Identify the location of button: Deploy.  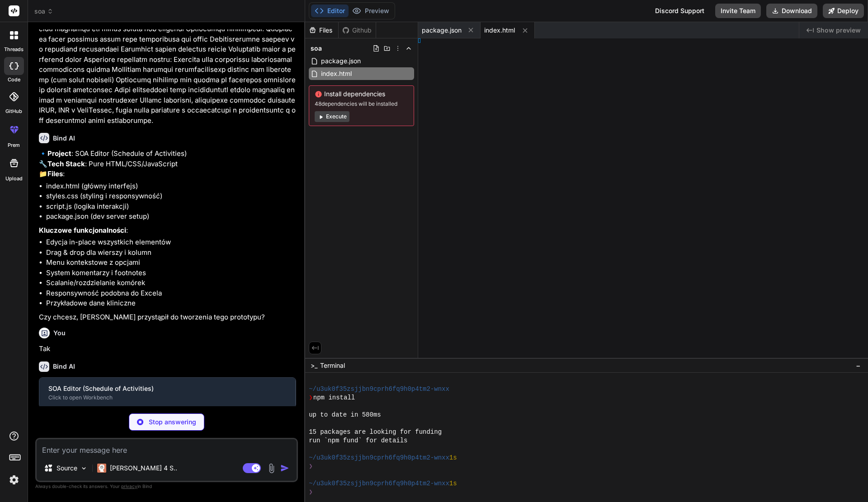
(843, 11).